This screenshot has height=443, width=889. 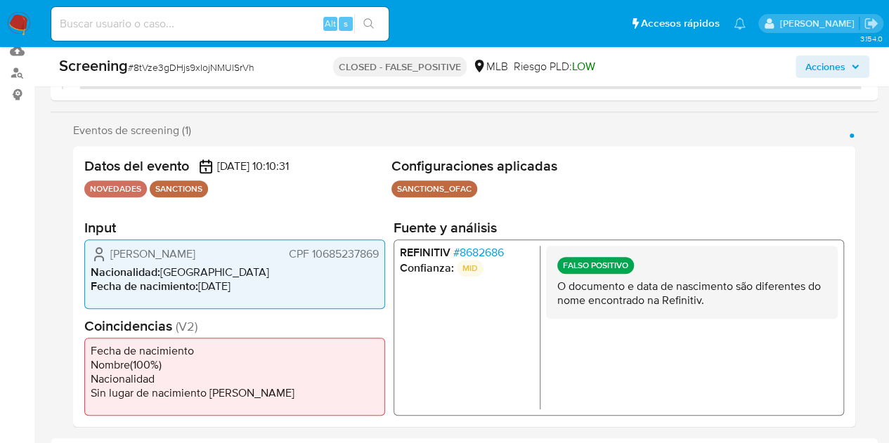 I want to click on span: Acciones, so click(x=825, y=67).